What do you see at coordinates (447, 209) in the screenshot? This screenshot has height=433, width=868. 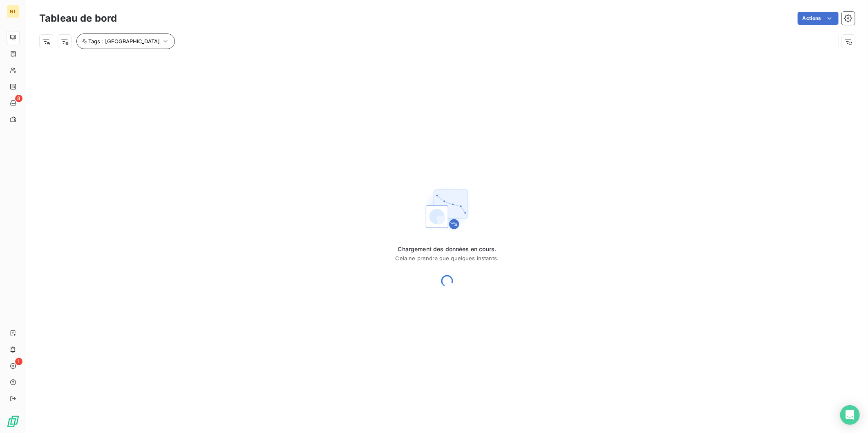 I see `img: First time` at bounding box center [447, 209].